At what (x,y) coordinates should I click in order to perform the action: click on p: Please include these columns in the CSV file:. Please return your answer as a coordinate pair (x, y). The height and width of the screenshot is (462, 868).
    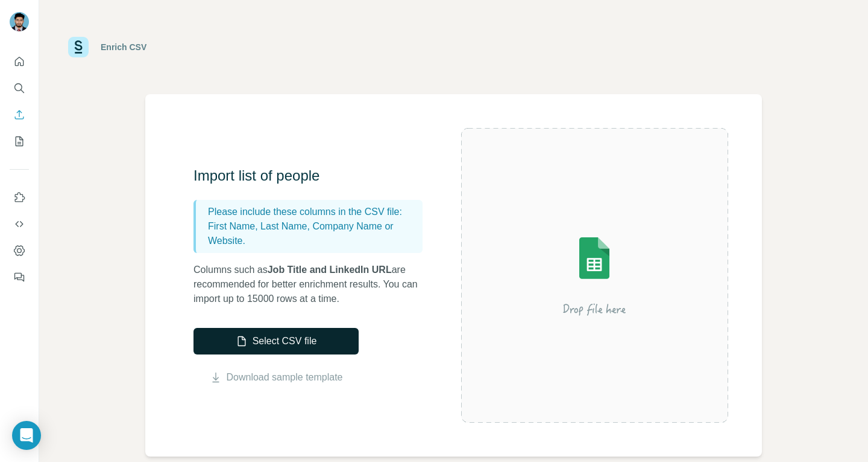
    Looking at the image, I should click on (313, 211).